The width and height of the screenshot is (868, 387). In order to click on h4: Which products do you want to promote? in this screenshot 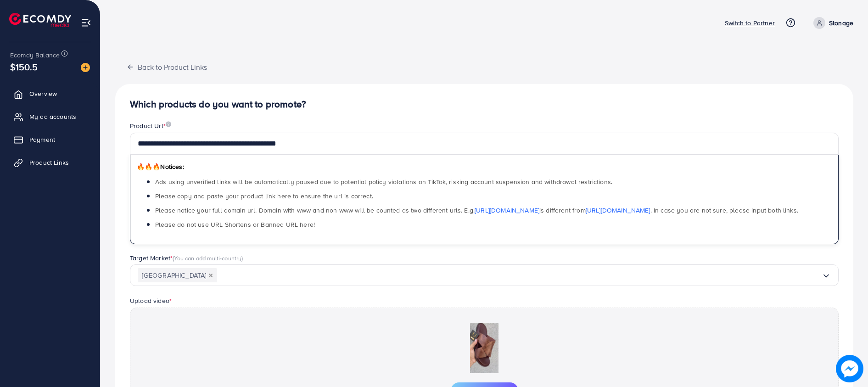, I will do `click(484, 104)`.